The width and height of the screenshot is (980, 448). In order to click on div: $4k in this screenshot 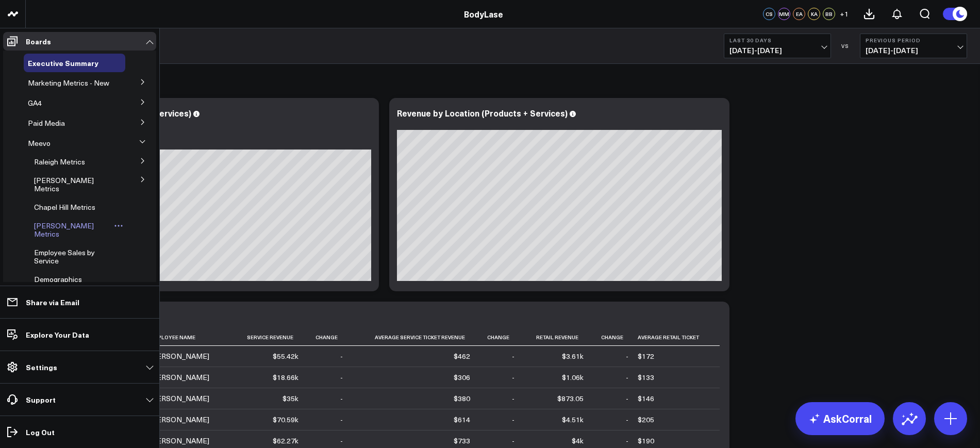, I will do `click(578, 441)`.